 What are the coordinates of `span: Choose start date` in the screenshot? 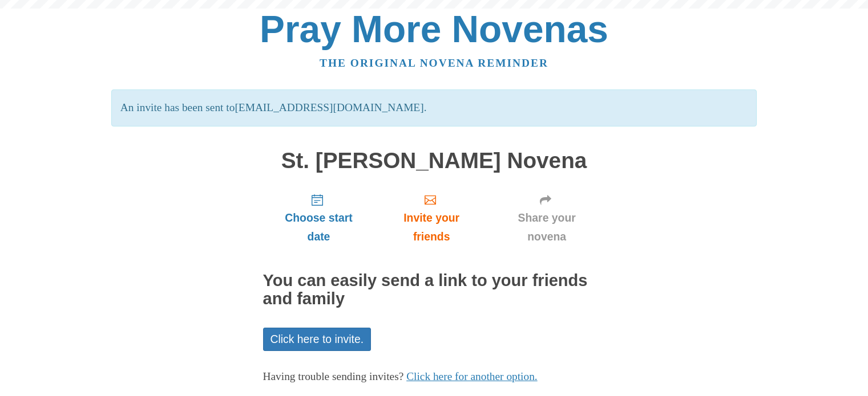 It's located at (319, 227).